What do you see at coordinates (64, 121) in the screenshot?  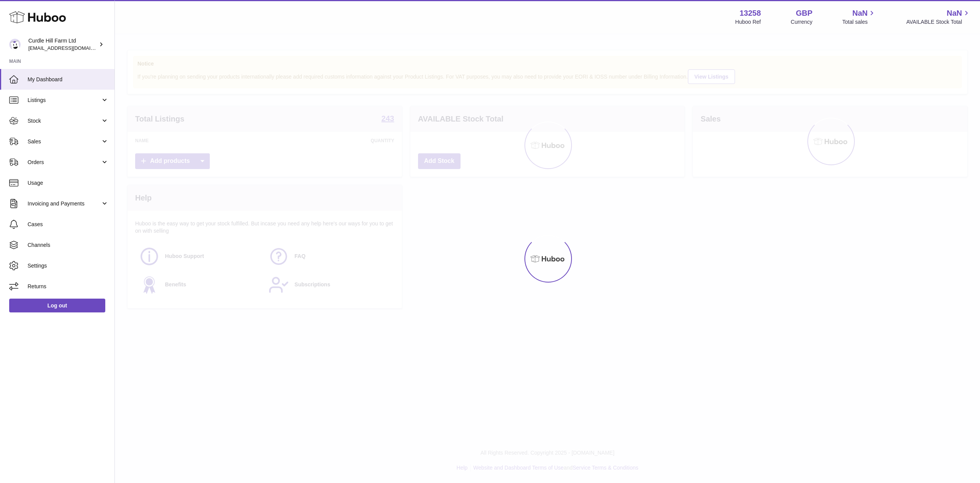 I see `span: Stock` at bounding box center [64, 121].